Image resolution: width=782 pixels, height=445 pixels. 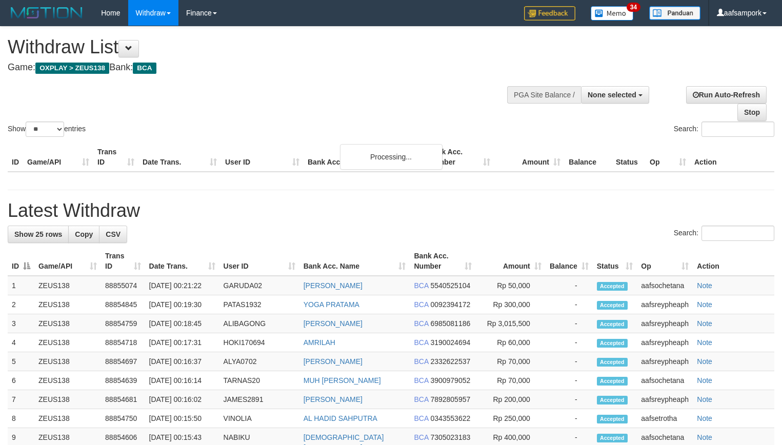 I want to click on td: 88854759, so click(x=123, y=324).